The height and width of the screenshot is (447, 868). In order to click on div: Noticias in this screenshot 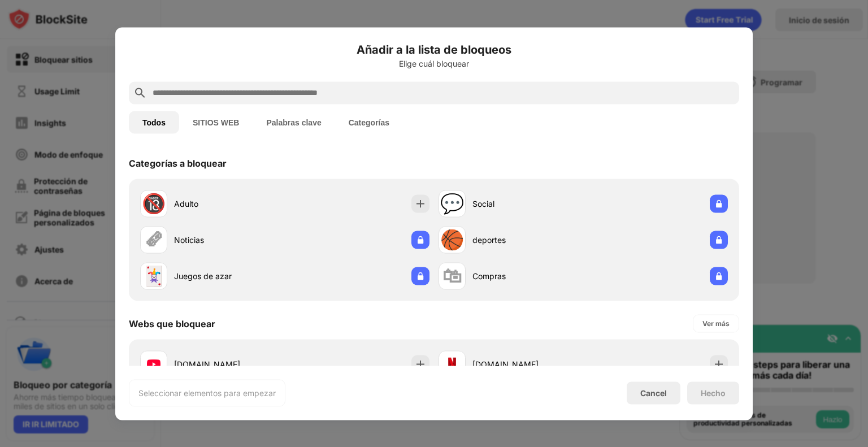, I will do `click(229, 240)`.